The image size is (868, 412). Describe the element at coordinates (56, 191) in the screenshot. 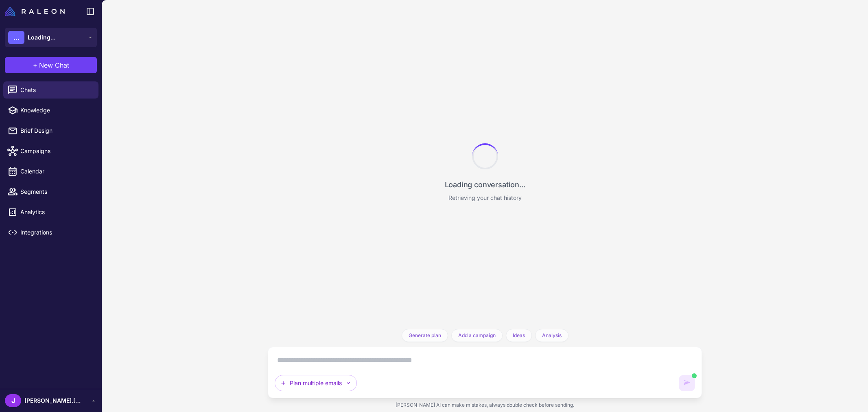

I see `span: Segments` at that location.